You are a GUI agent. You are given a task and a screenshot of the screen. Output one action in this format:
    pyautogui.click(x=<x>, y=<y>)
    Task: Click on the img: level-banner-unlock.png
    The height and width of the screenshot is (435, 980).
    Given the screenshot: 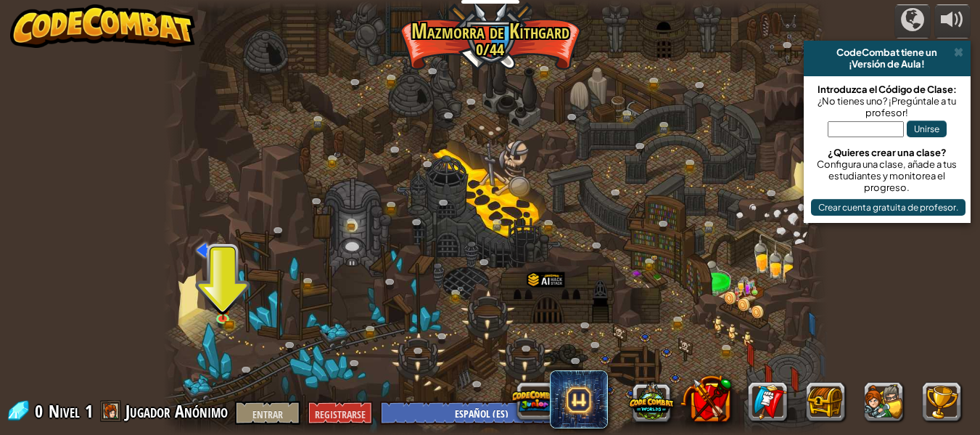 What is the action you would take?
    pyautogui.click(x=222, y=307)
    